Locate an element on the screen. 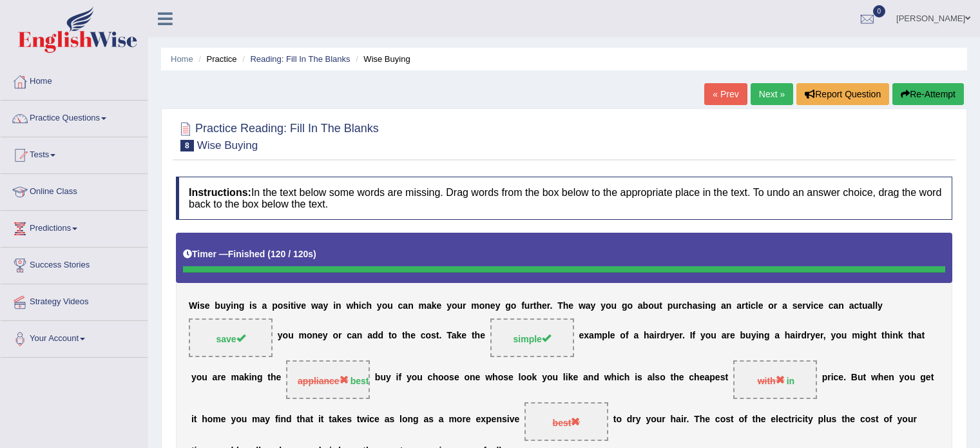  a: « Prev is located at coordinates (726, 94).